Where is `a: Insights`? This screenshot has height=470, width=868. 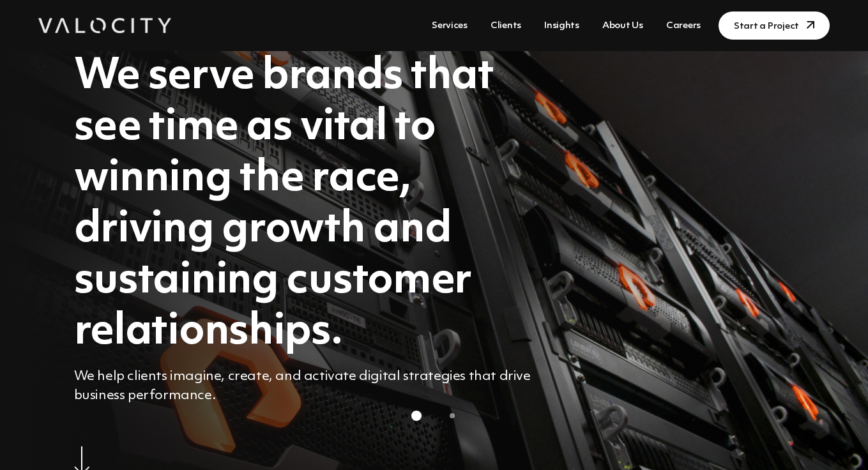 a: Insights is located at coordinates (562, 26).